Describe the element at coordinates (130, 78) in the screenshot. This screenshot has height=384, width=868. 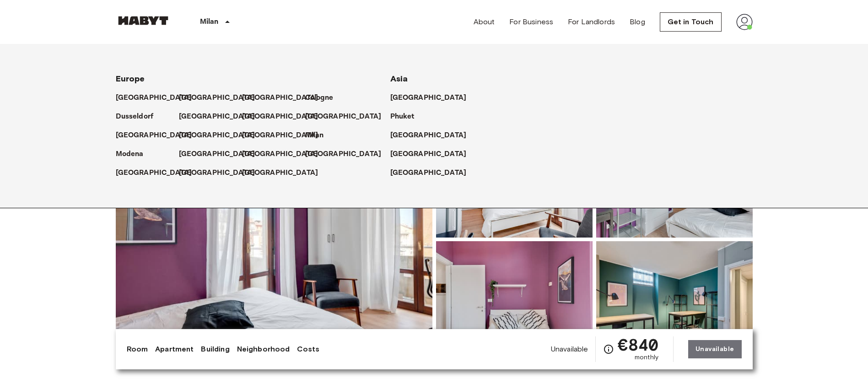
I see `span: Europe` at that location.